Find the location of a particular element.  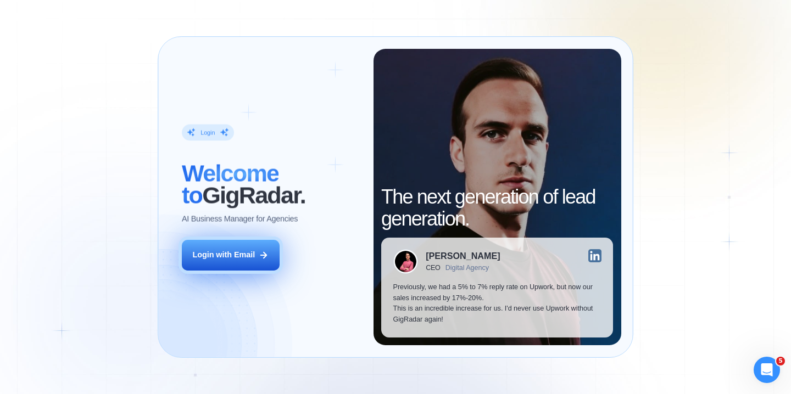

h2: ‍ GigRadar. is located at coordinates (271, 184).